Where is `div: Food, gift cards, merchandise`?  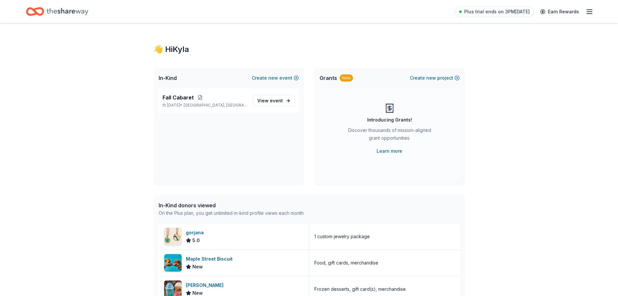 div: Food, gift cards, merchandise is located at coordinates (346, 263).